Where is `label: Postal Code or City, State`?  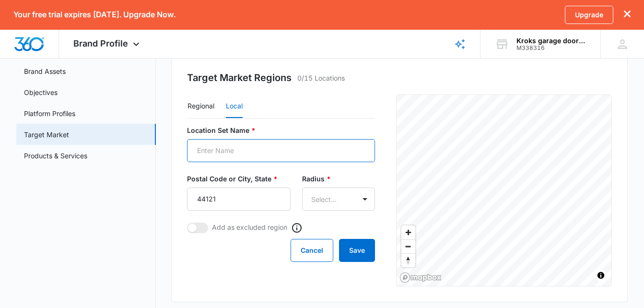
label: Postal Code or City, State is located at coordinates (239, 179).